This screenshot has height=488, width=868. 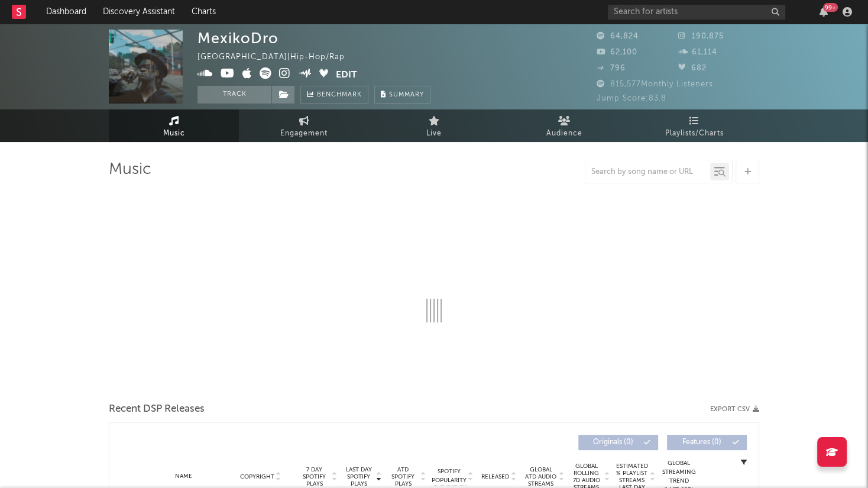 What do you see at coordinates (735, 409) in the screenshot?
I see `button: Export CSV` at bounding box center [735, 409].